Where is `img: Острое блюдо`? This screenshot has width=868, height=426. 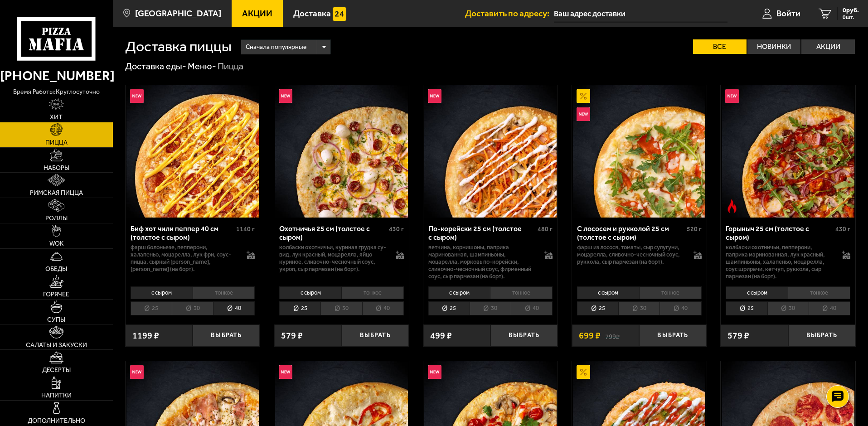 img: Острое блюдо is located at coordinates (732, 206).